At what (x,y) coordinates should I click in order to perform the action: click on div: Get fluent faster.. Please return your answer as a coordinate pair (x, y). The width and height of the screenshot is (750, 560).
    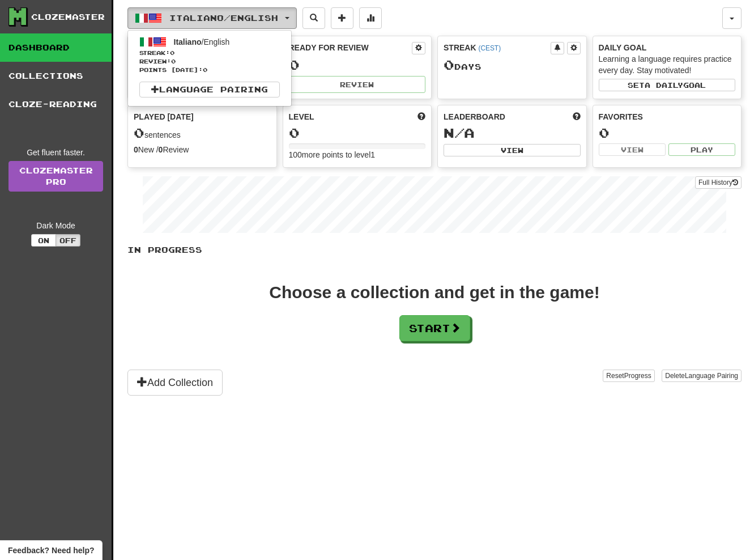
    Looking at the image, I should click on (56, 152).